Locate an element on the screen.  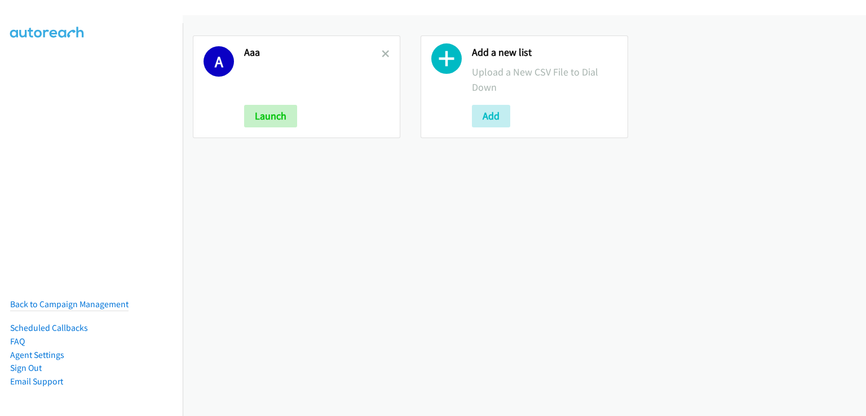
h1: A is located at coordinates (219, 61).